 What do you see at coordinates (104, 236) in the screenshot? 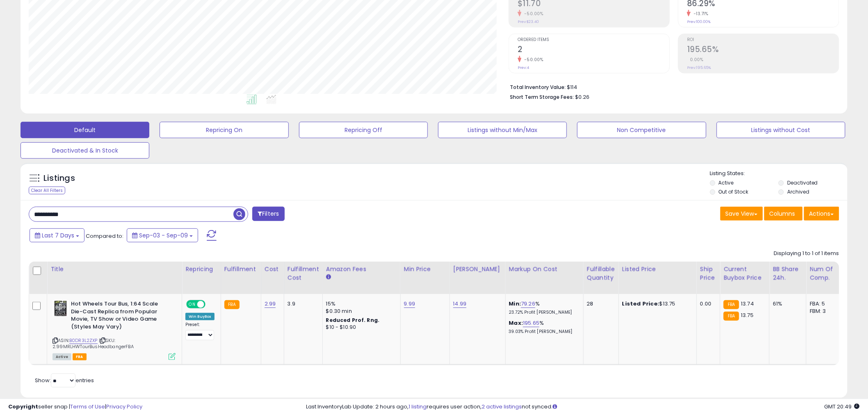
I see `span: Compared to:` at bounding box center [104, 236].